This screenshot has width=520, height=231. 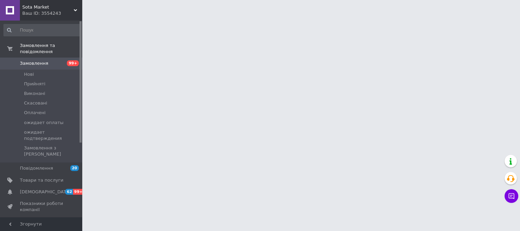 What do you see at coordinates (41, 180) in the screenshot?
I see `span: Товари та послуги` at bounding box center [41, 180].